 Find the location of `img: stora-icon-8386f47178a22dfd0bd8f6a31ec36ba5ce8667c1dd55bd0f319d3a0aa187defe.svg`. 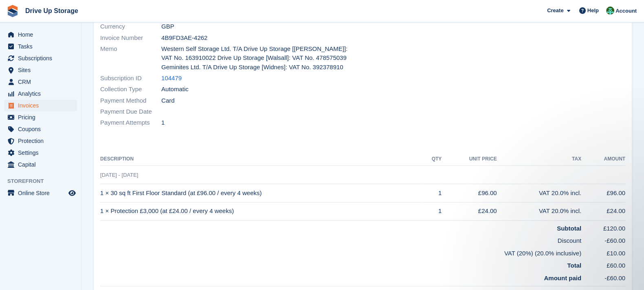

img: stora-icon-8386f47178a22dfd0bd8f6a31ec36ba5ce8667c1dd55bd0f319d3a0aa187defe.svg is located at coordinates (13, 11).